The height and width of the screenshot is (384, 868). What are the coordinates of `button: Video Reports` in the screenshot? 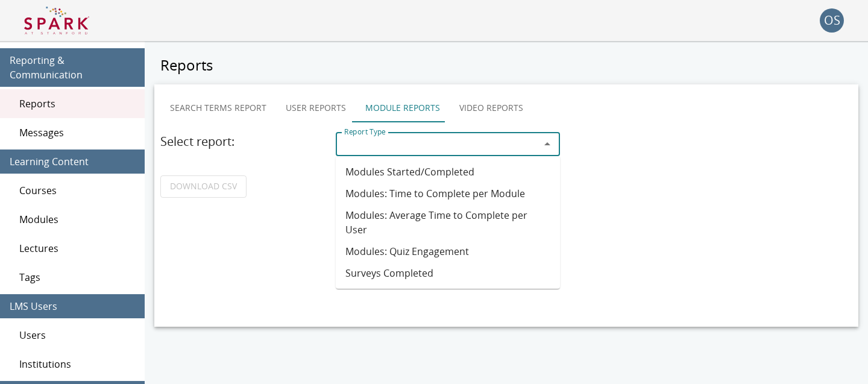 It's located at (491, 108).